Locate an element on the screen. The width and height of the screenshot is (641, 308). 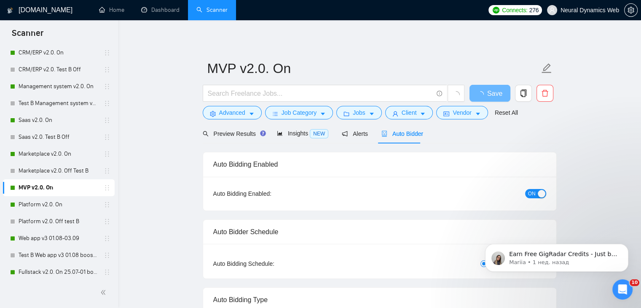
button: Save is located at coordinates (489, 93).